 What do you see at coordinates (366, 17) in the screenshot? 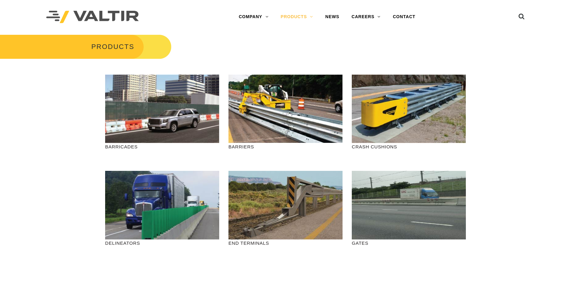
I see `a: CAREERS` at bounding box center [366, 17].